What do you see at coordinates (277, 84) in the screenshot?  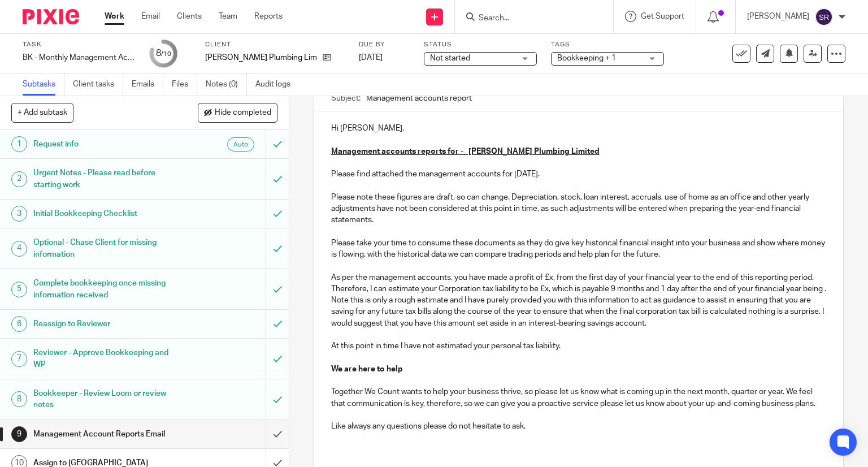 I see `a: Audit logs` at bounding box center [277, 84].